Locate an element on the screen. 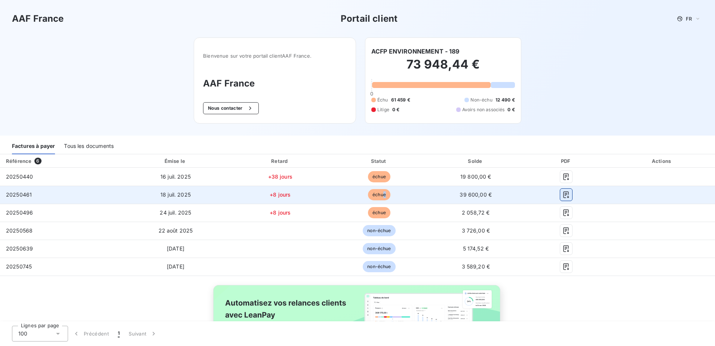  button: 1 is located at coordinates (119, 333).